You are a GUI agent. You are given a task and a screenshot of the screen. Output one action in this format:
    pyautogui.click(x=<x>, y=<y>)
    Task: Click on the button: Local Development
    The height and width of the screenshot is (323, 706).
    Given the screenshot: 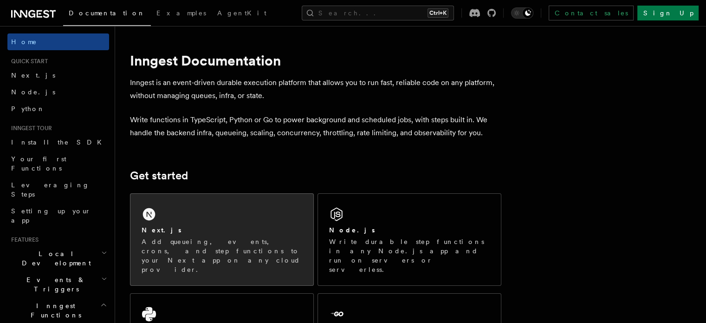 What is the action you would take?
    pyautogui.click(x=58, y=258)
    